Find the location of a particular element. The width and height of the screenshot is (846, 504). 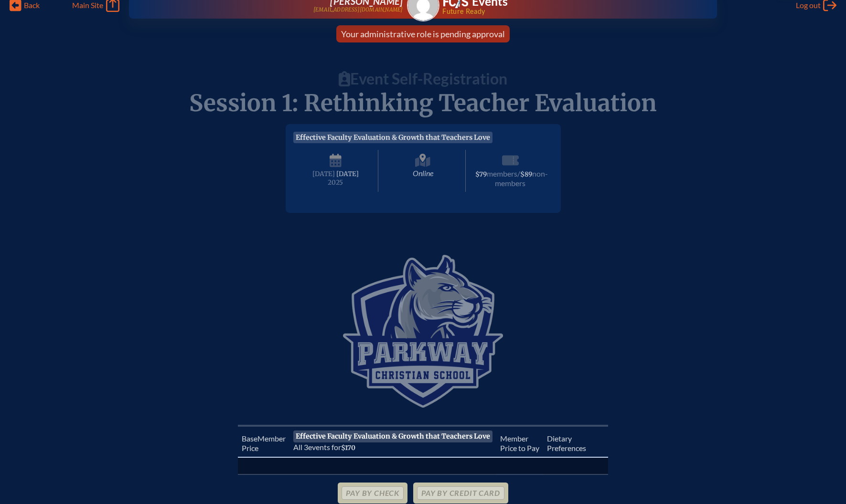

span: Your administrative role is pending approval is located at coordinates (423, 34).